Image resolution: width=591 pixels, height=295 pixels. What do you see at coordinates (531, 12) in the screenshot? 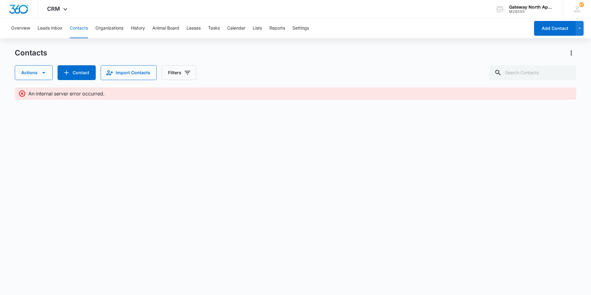
I see `div: account id` at bounding box center [531, 12].